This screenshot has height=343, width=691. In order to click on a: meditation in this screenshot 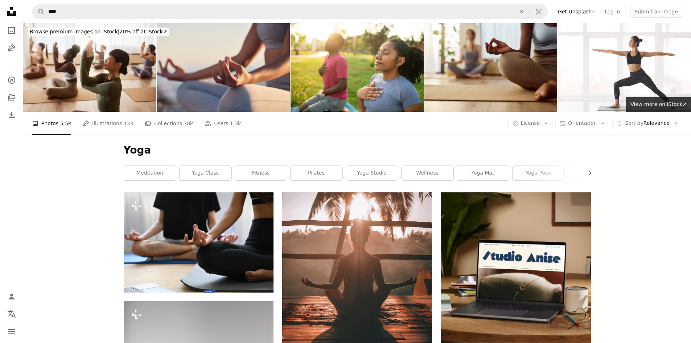, I will do `click(150, 173)`.